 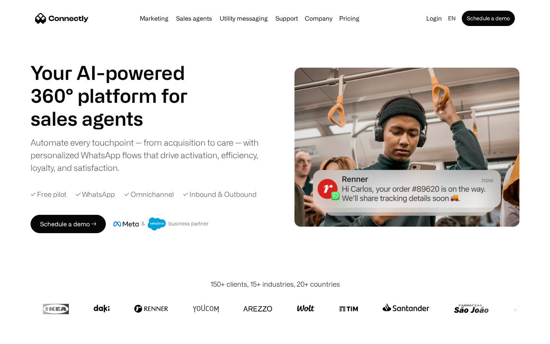 I want to click on h1: sales agents, so click(x=118, y=118).